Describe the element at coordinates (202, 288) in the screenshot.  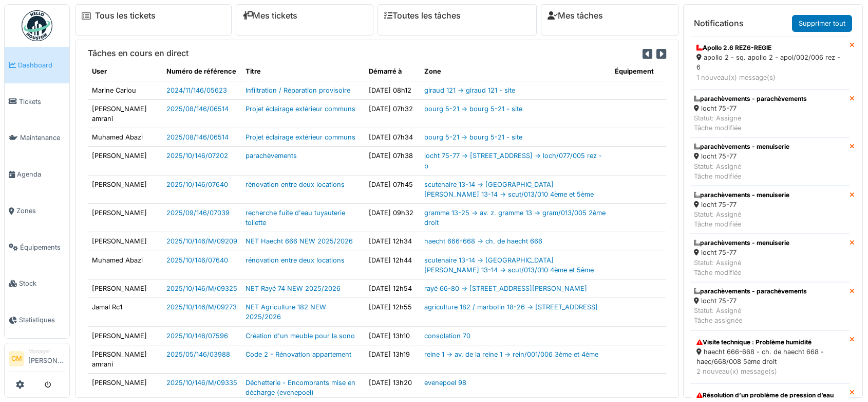
I see `a: 2025/10/146/M/09325` at that location.